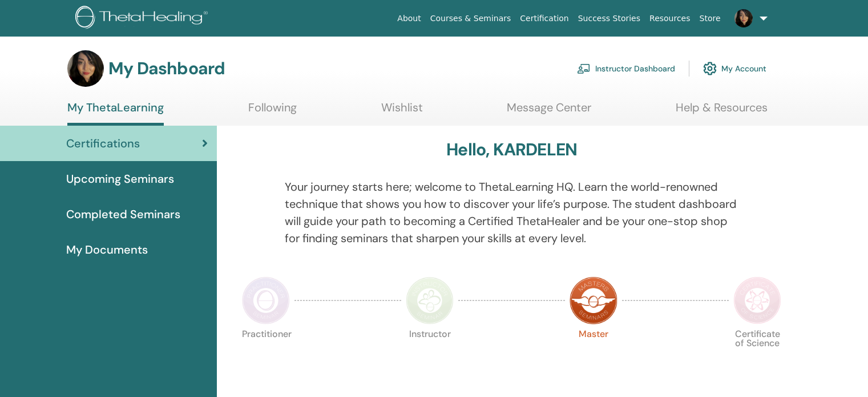  What do you see at coordinates (512, 212) in the screenshot?
I see `p: Your journey starts here; welcome to ThetaLearning HQ. Learn the world-renowned technique that sh...` at bounding box center [512, 212].